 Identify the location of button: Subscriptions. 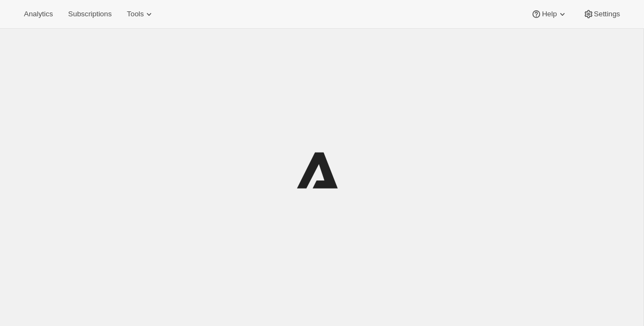
(90, 14).